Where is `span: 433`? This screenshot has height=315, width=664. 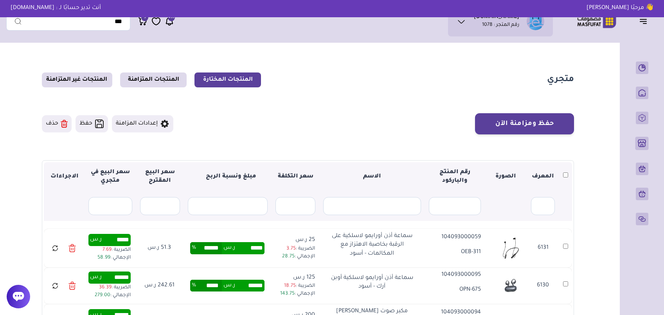 span: 433 is located at coordinates (171, 18).